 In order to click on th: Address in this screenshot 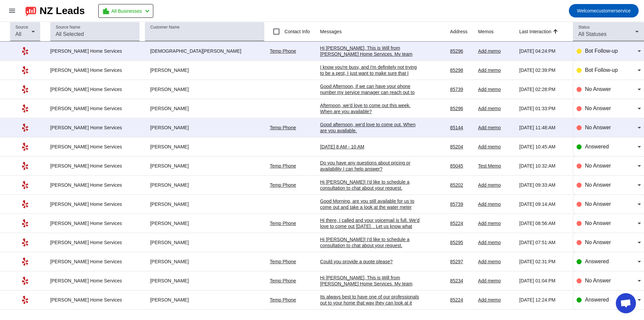, I will do `click(464, 32)`.